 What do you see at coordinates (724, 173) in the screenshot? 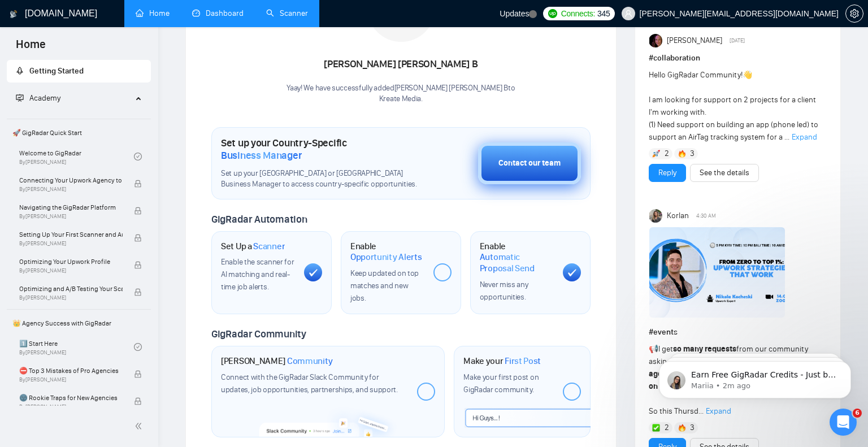
I see `a: See the details` at bounding box center [724, 173].